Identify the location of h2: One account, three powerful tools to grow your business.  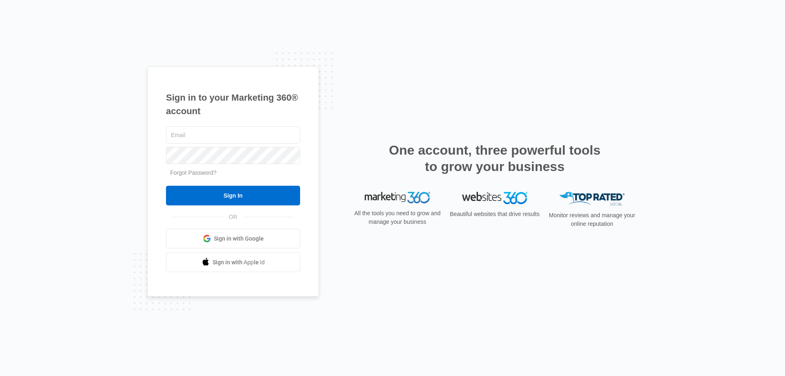
(495, 158).